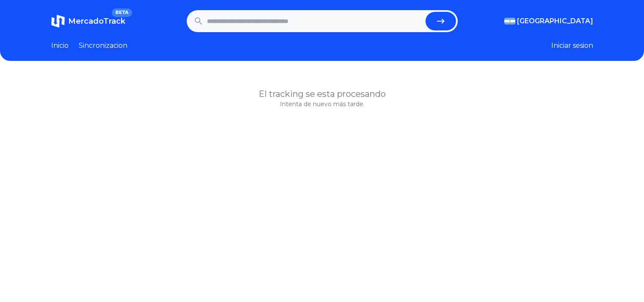 The width and height of the screenshot is (644, 302). I want to click on p: Intenta de nuevo más tarde., so click(322, 104).